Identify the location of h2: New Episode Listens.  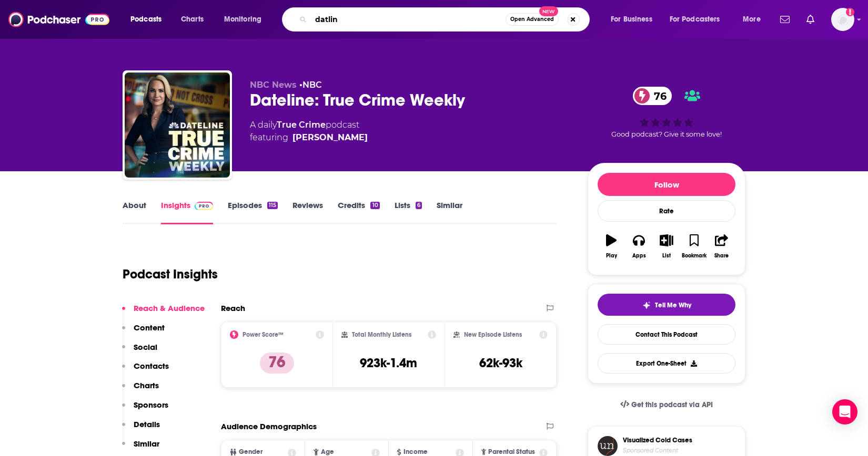
(492, 334).